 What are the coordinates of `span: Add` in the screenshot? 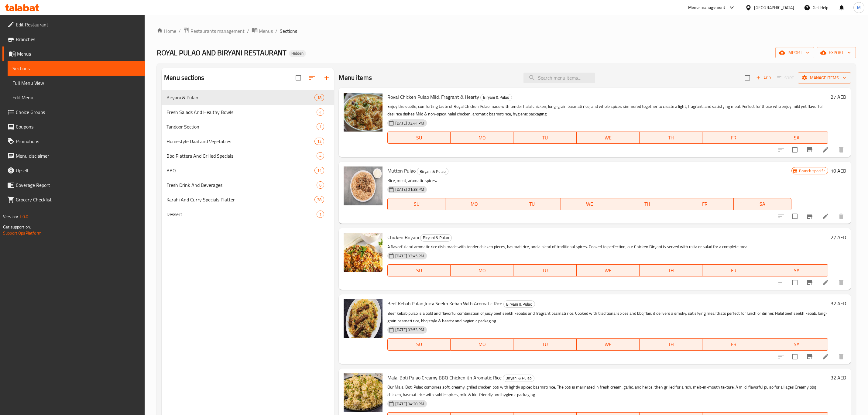 It's located at (763, 78).